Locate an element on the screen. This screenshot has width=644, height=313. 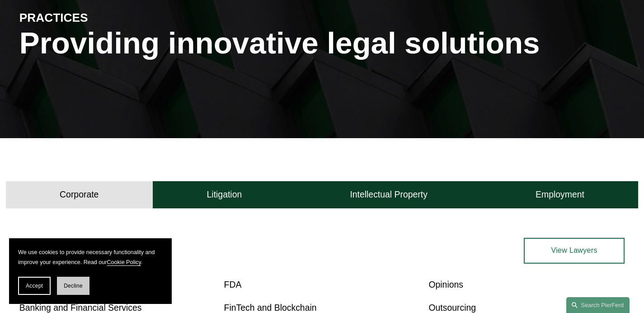
a: Banking and Financial Services is located at coordinates (80, 308).